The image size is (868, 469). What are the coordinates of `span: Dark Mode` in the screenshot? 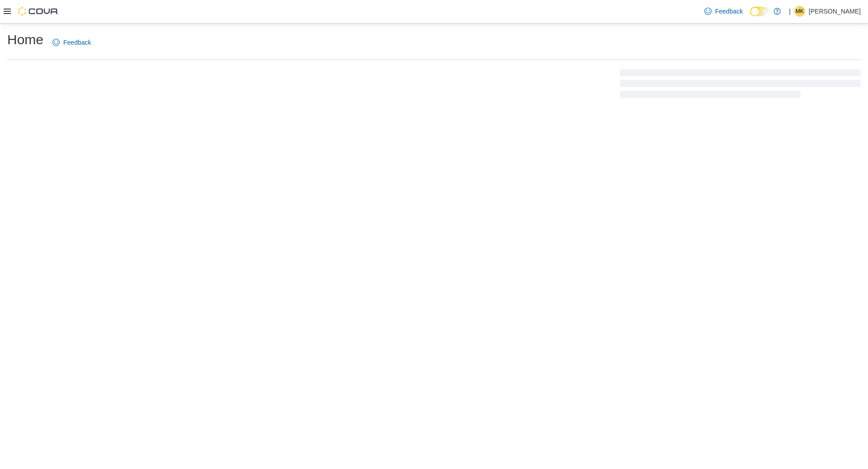 It's located at (750, 16).